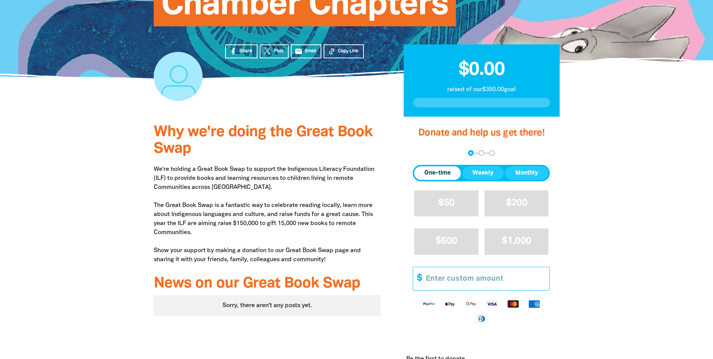 The height and width of the screenshot is (359, 713). I want to click on span: Email, so click(311, 51).